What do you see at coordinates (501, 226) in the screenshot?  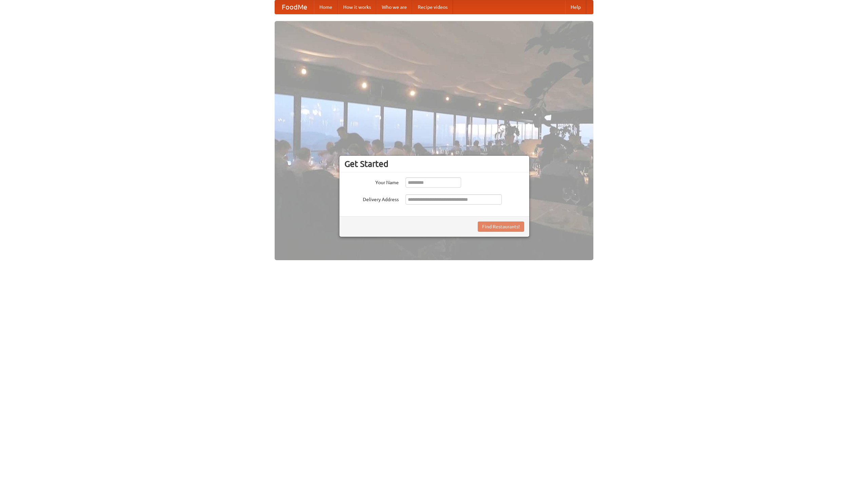 I see `button: Find Restaurants!` at bounding box center [501, 226].